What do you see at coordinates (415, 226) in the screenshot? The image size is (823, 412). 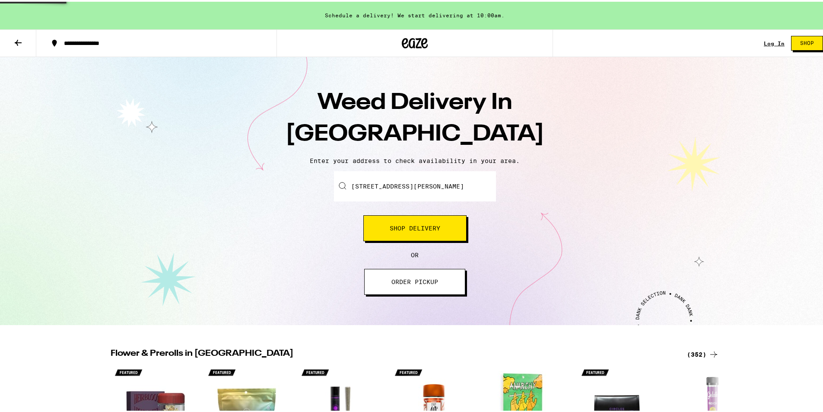 I see `span: Shop Delivery` at bounding box center [415, 226].